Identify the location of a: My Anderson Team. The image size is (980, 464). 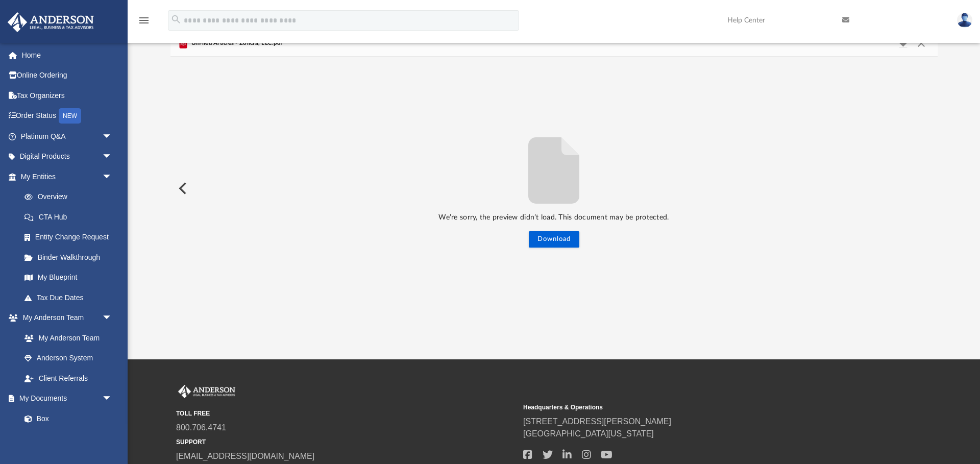
(66, 338).